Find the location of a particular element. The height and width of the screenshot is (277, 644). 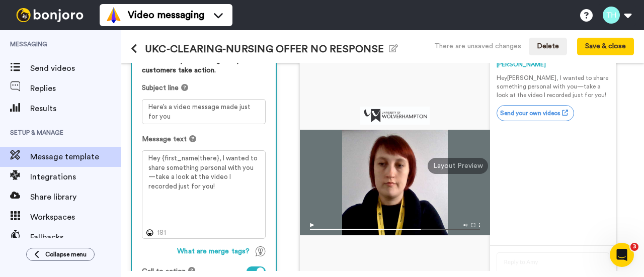

span: Replies is located at coordinates (75, 89).